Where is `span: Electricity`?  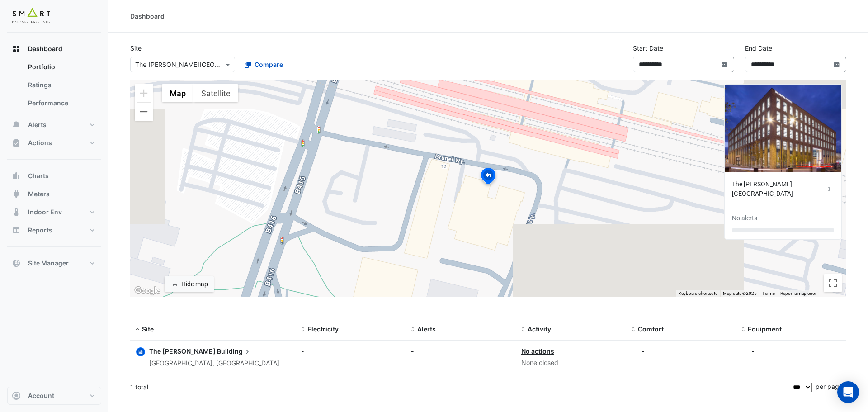
span: Electricity is located at coordinates (323, 329).